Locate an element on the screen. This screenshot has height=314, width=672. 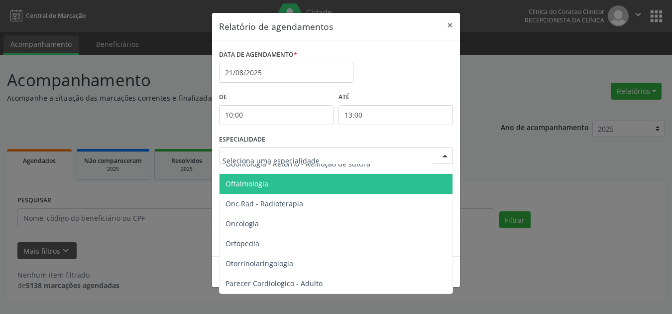
input: Selecione o horário final is located at coordinates (396, 115).